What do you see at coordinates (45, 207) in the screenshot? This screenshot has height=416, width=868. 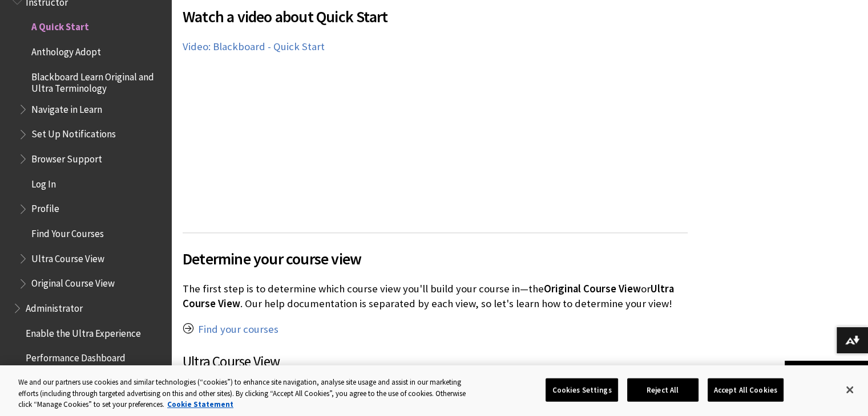 I see `span: Profile` at bounding box center [45, 207].